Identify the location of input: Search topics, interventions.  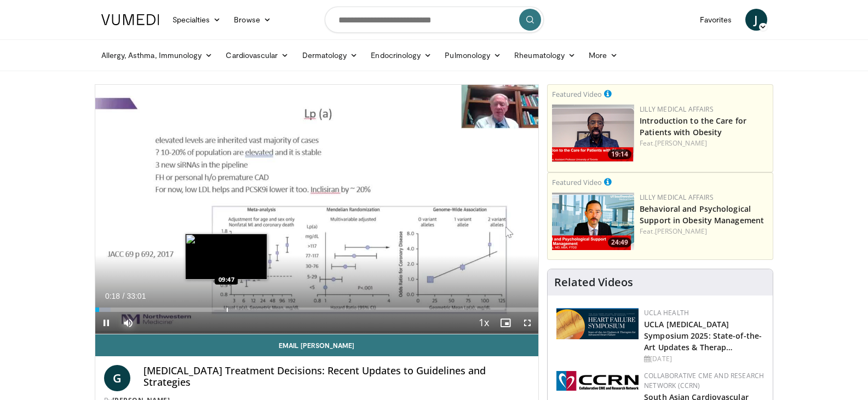
(434, 20).